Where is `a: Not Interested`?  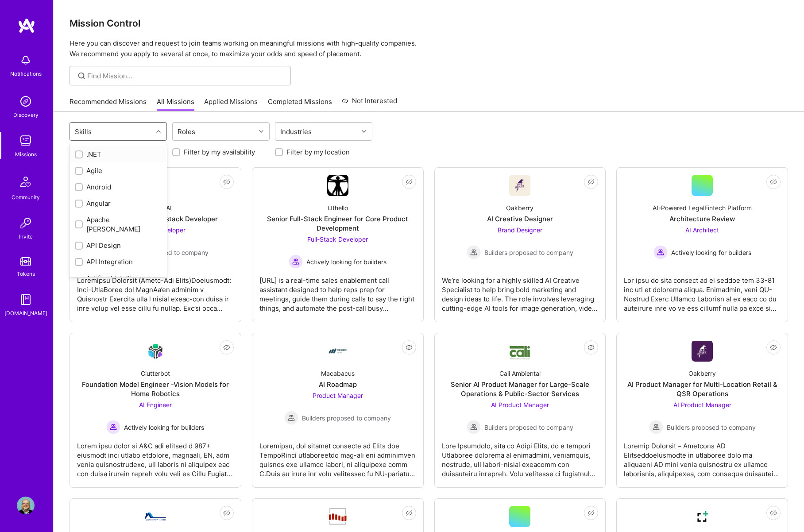
a: Not Interested is located at coordinates (370, 103).